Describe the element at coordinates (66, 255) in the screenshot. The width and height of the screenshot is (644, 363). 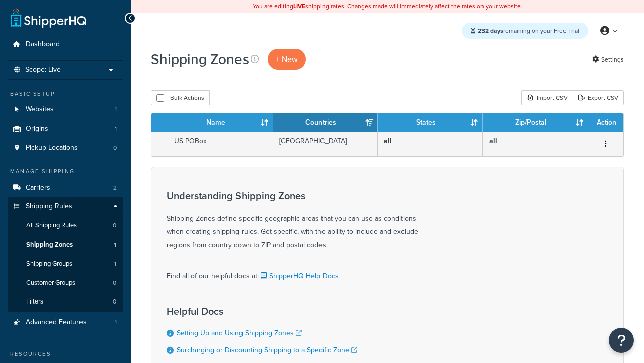
I see `li: Shipping Rules` at that location.